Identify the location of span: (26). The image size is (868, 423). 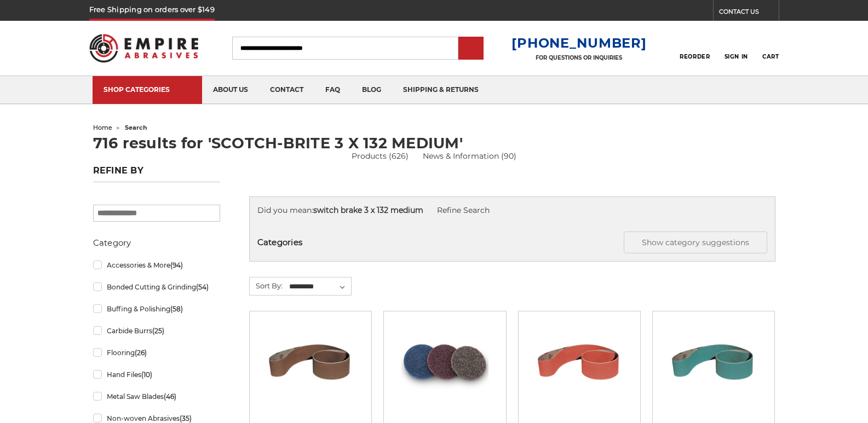
(141, 352).